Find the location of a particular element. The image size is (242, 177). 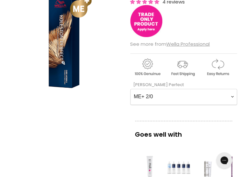

img: shipping.gif is located at coordinates (183, 67).